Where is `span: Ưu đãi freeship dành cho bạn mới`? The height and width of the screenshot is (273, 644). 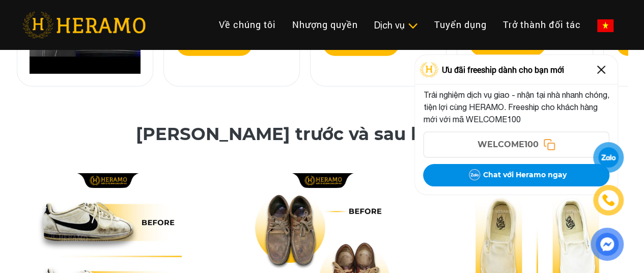 span: Ưu đãi freeship dành cho bạn mới is located at coordinates (503, 70).